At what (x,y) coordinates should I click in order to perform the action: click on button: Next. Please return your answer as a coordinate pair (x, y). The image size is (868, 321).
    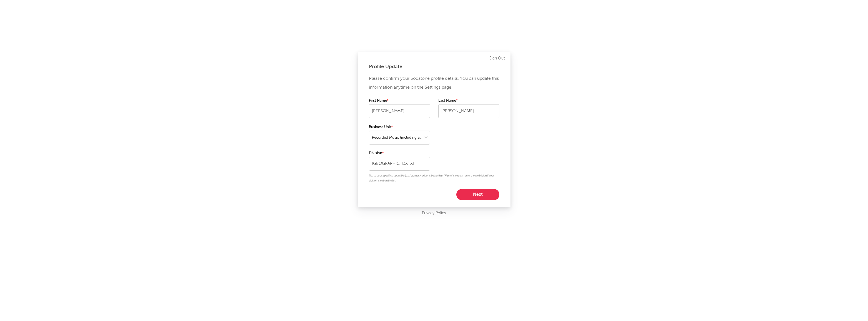
    Looking at the image, I should click on (478, 195).